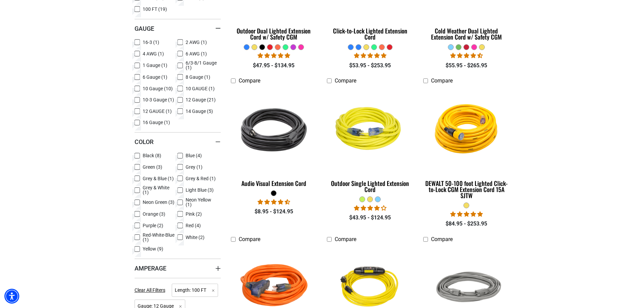  Describe the element at coordinates (370, 55) in the screenshot. I see `span: 4.87 stars` at that location.